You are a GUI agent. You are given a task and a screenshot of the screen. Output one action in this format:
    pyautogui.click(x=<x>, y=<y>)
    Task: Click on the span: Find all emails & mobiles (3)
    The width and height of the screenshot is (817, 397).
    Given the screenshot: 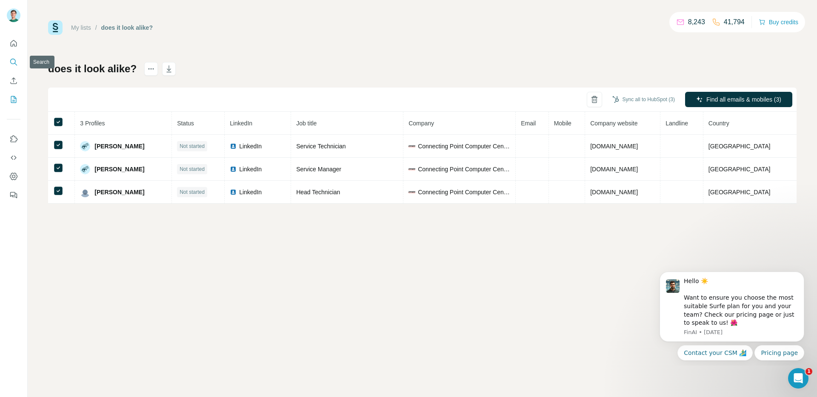 What is the action you would take?
    pyautogui.click(x=743, y=100)
    